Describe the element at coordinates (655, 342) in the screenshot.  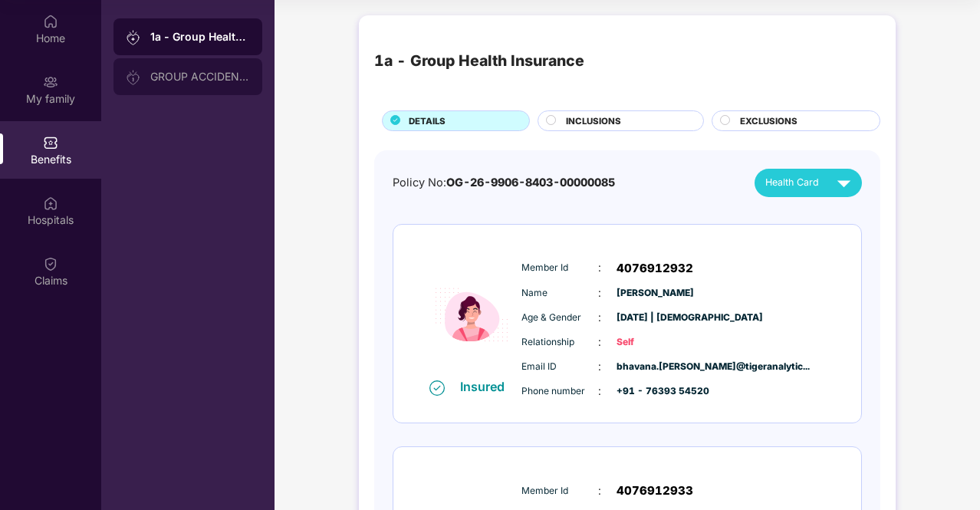
I see `span: Self` at that location.